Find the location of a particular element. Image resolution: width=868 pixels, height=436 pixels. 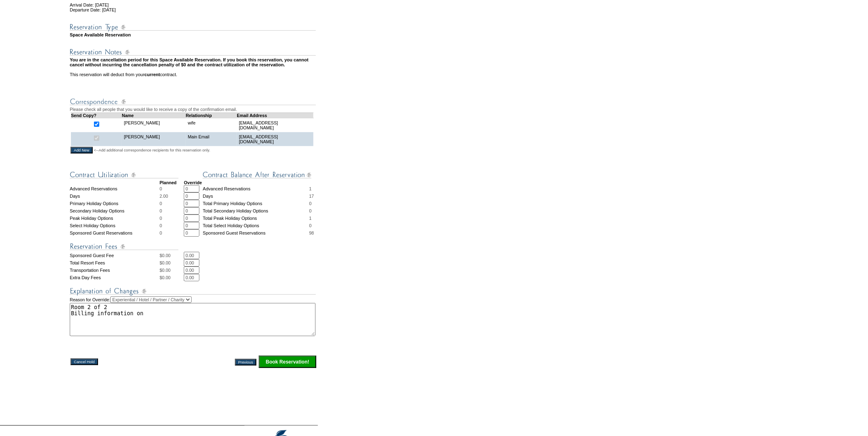

td: Select Holiday Options is located at coordinates (115, 225).